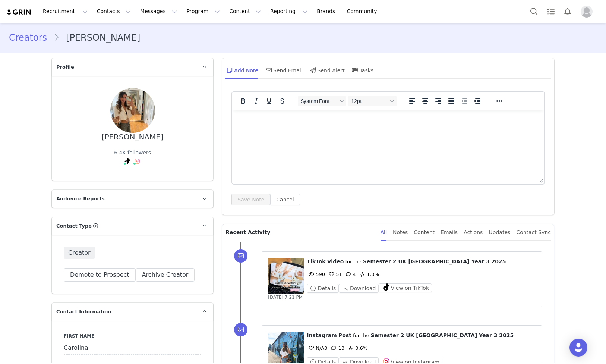 This screenshot has height=364, width=606. What do you see at coordinates (578, 347) in the screenshot?
I see `div: Open Intercom Messenger` at bounding box center [578, 347].